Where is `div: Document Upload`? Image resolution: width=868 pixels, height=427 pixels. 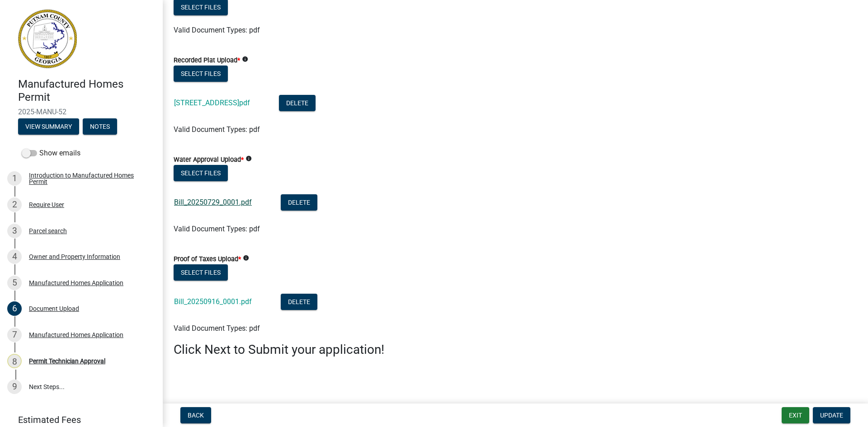
div: Document Upload is located at coordinates (53, 309).